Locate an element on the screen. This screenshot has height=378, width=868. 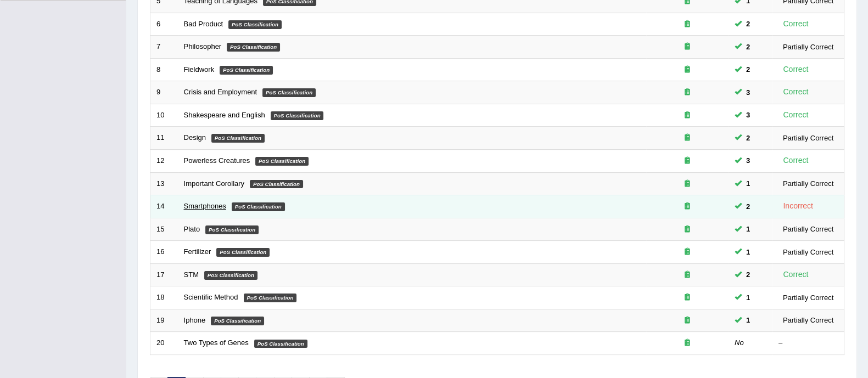
td: 8 is located at coordinates (164, 70).